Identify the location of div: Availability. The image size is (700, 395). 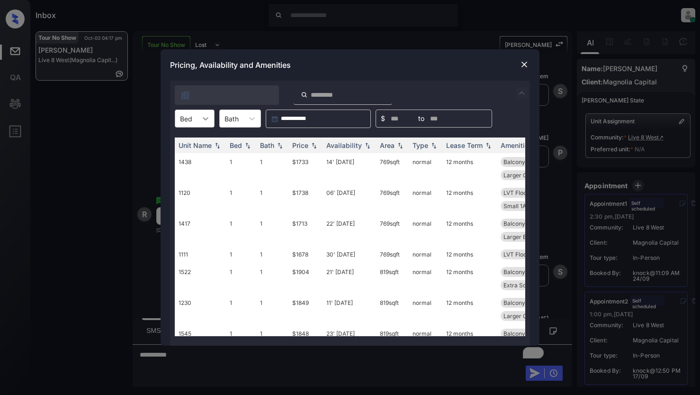
(344, 145).